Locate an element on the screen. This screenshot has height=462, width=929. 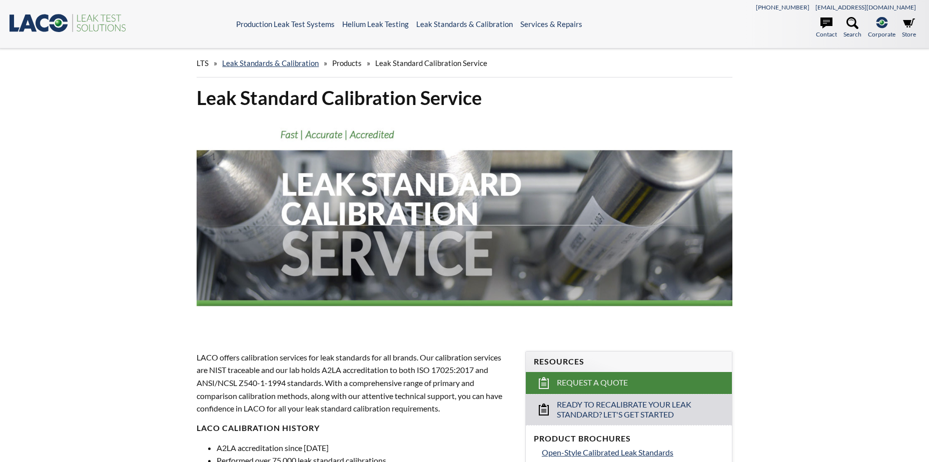
a: Ready to Recalibrate Your Leak Standard? Let's Get Started is located at coordinates (629, 410).